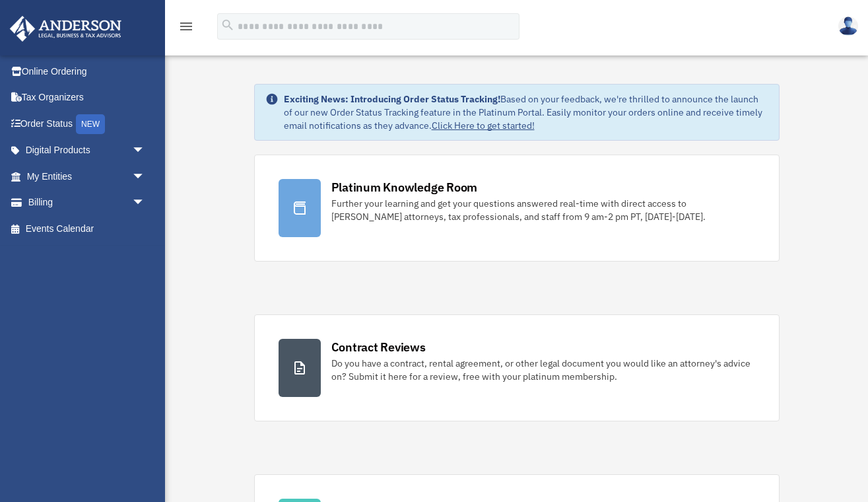 This screenshot has width=868, height=502. Describe the element at coordinates (404, 187) in the screenshot. I see `div: Platinum Knowledge Room` at that location.